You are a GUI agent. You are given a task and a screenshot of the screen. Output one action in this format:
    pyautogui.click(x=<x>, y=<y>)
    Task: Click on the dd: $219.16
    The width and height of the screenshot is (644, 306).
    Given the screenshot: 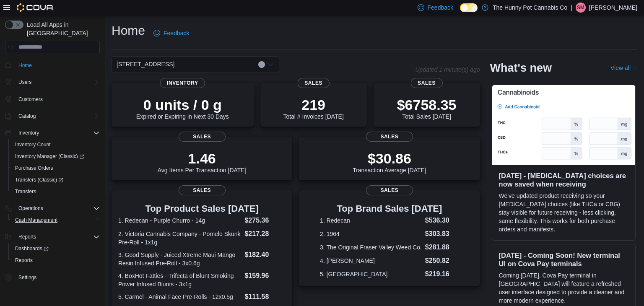 What is the action you would take?
    pyautogui.click(x=442, y=274)
    